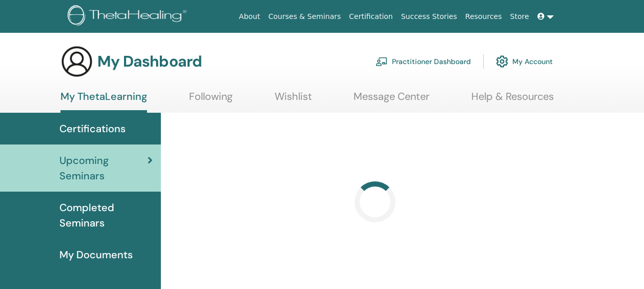  Describe the element at coordinates (77, 62) in the screenshot. I see `img: generic-user-icon.jpg` at that location.